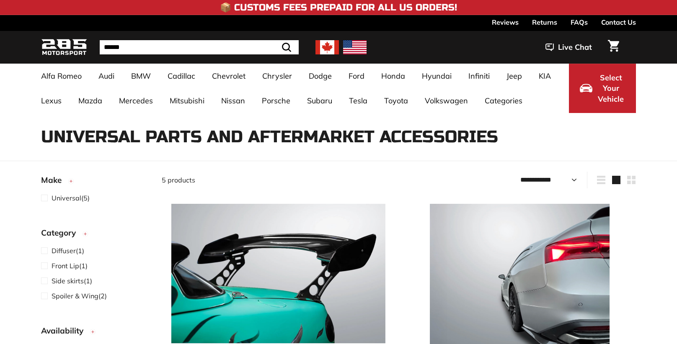 Image resolution: width=677 pixels, height=344 pixels. What do you see at coordinates (187, 100) in the screenshot?
I see `a: Mitsubishi` at bounding box center [187, 100].